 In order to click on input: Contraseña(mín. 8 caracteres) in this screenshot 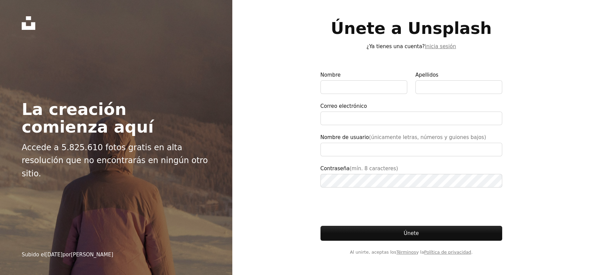, I will do `click(411, 181)`.